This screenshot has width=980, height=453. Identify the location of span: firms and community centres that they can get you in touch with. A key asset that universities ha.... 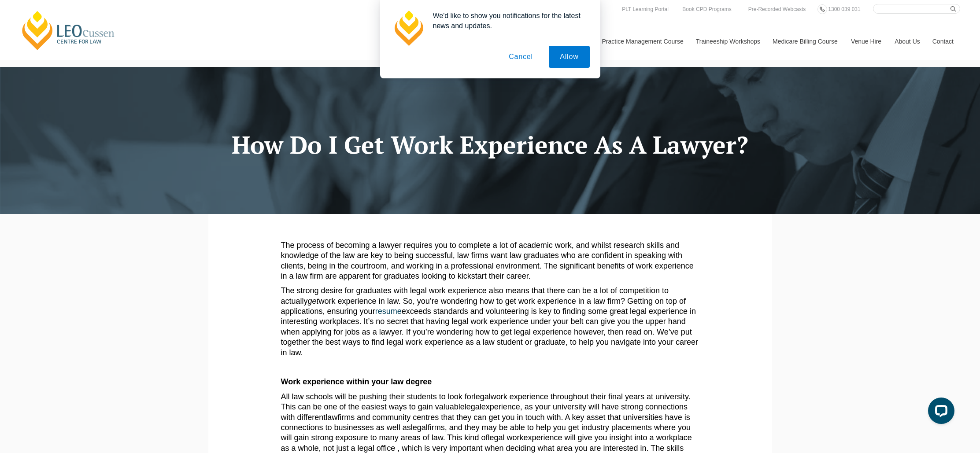
(486, 423).